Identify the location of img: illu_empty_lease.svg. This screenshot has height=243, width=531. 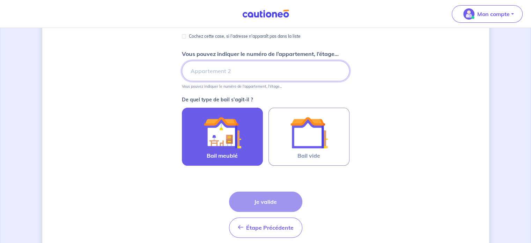
(309, 132).